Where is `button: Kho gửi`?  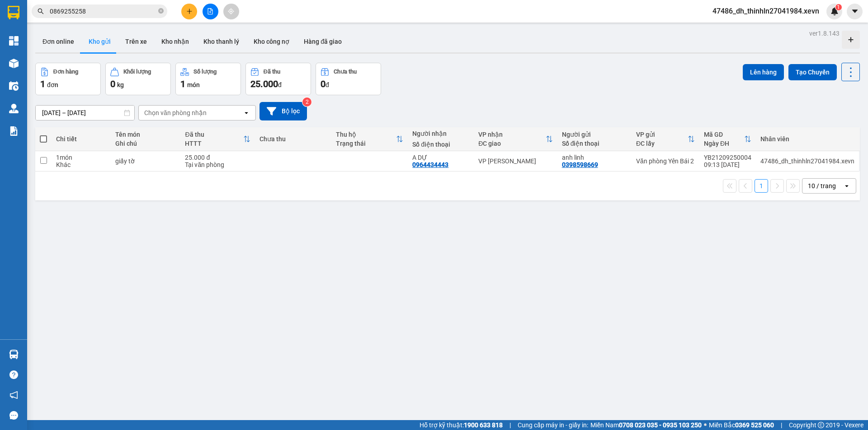 button: Kho gửi is located at coordinates (99, 42).